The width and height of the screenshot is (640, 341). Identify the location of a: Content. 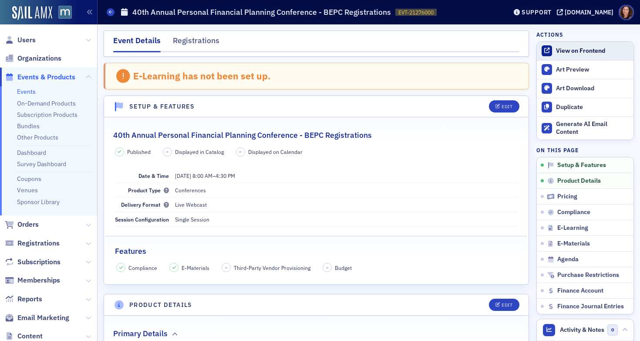
(24, 336).